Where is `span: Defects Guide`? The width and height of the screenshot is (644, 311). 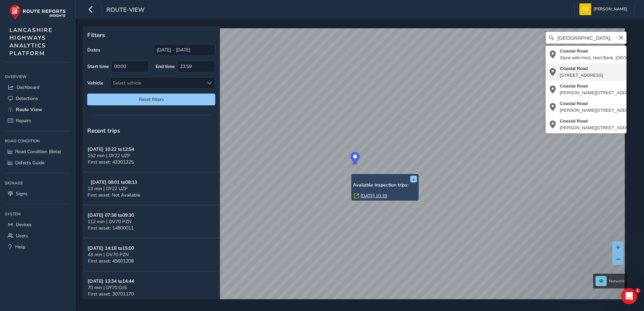 span: Defects Guide is located at coordinates (30, 163).